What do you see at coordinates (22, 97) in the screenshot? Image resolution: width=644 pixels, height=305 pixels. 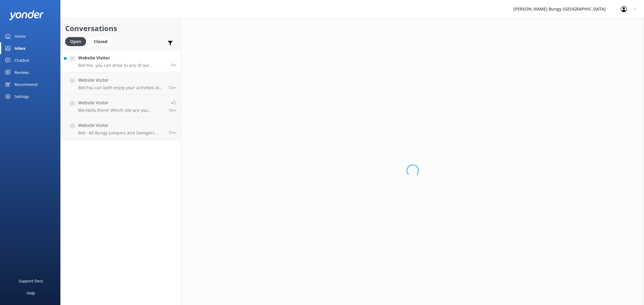 I see `div: Settings` at bounding box center [22, 97].